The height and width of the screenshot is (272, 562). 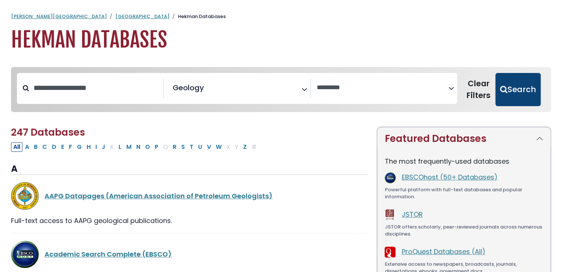 What do you see at coordinates (189, 169) in the screenshot?
I see `h3: A` at bounding box center [189, 169].